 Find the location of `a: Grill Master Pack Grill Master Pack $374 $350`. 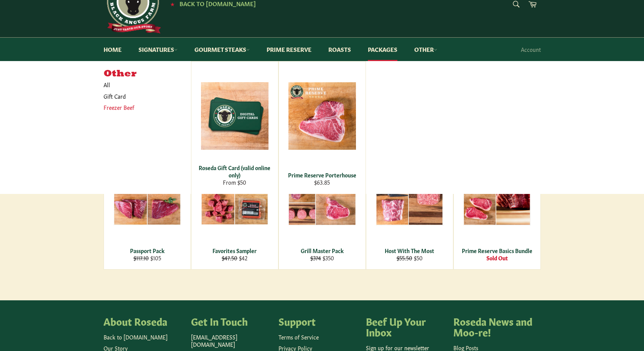

a: Grill Master Pack Grill Master Pack $374 $350 is located at coordinates (322, 203).